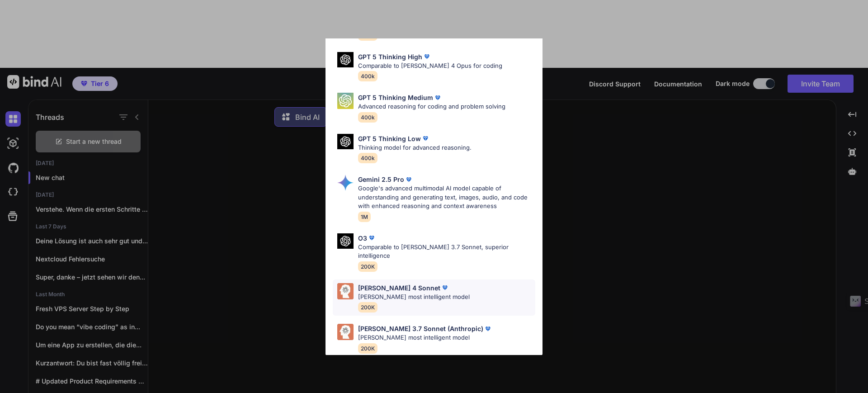 This screenshot has height=393, width=868. I want to click on p: O3, so click(363, 238).